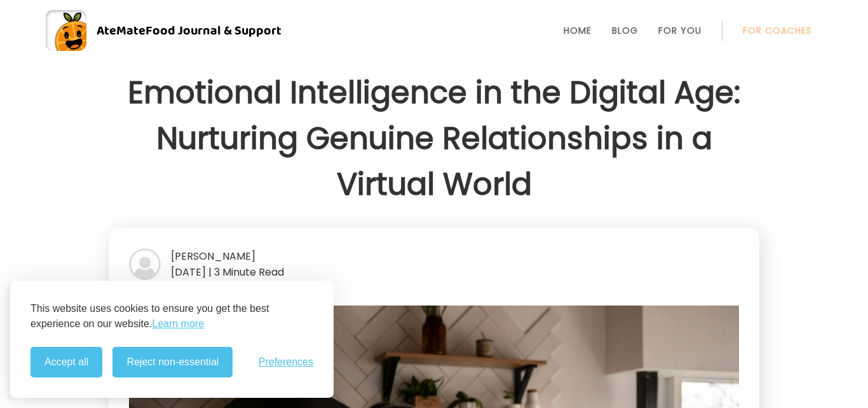 The height and width of the screenshot is (408, 868). I want to click on div: AteMate, so click(184, 30).